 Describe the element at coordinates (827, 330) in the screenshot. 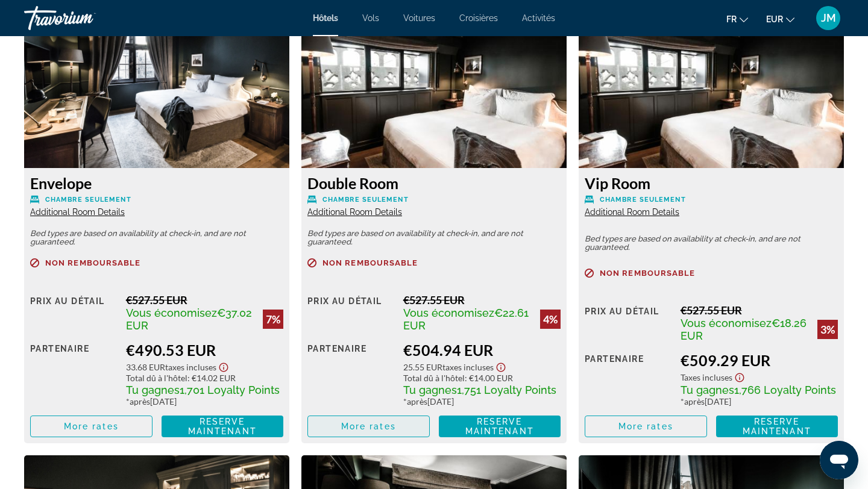

I see `div: 3%` at that location.